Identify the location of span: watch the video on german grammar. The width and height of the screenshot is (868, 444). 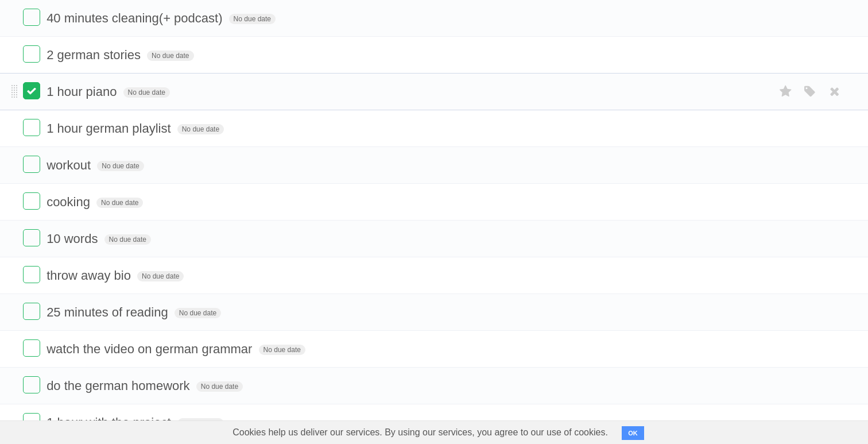
(151, 348).